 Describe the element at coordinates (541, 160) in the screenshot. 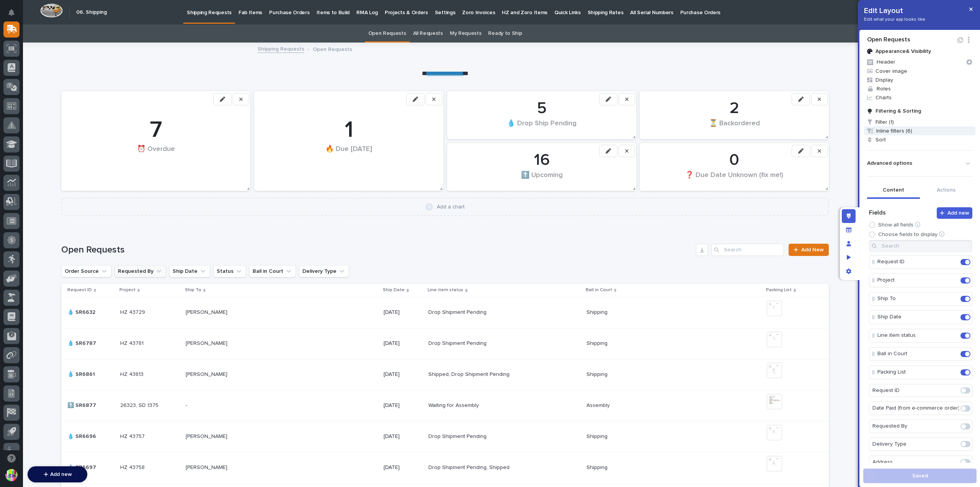

I see `div: 16` at that location.